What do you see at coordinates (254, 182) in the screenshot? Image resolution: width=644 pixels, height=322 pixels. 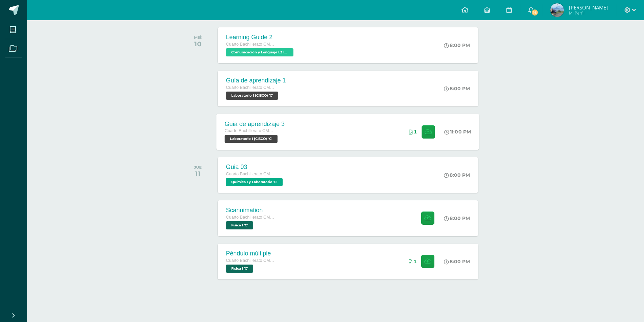 I see `span: Química I y Laboratorio 'C'` at bounding box center [254, 182].